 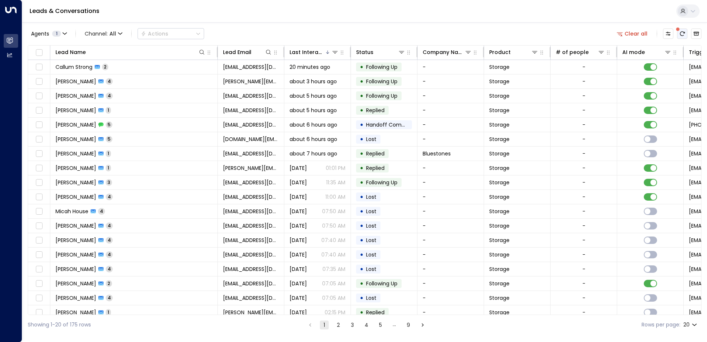 What do you see at coordinates (251, 312) in the screenshot?
I see `span: oliver@phaeon.net` at bounding box center [251, 312].